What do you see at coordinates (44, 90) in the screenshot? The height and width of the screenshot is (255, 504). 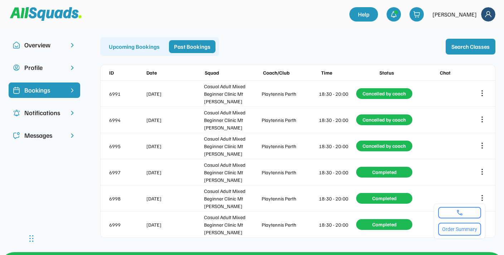 I see `div: Bookings` at bounding box center [44, 90].